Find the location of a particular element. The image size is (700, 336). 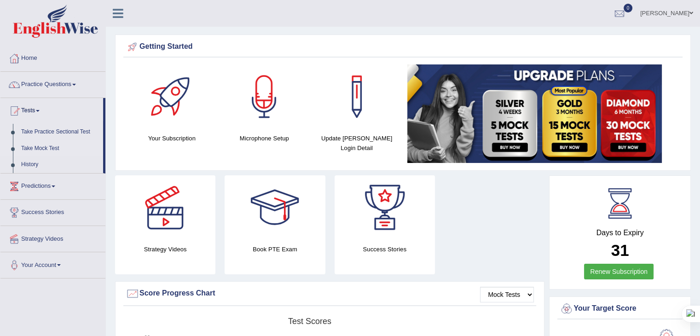

a: Take Practice Sectional Test is located at coordinates (60, 132).